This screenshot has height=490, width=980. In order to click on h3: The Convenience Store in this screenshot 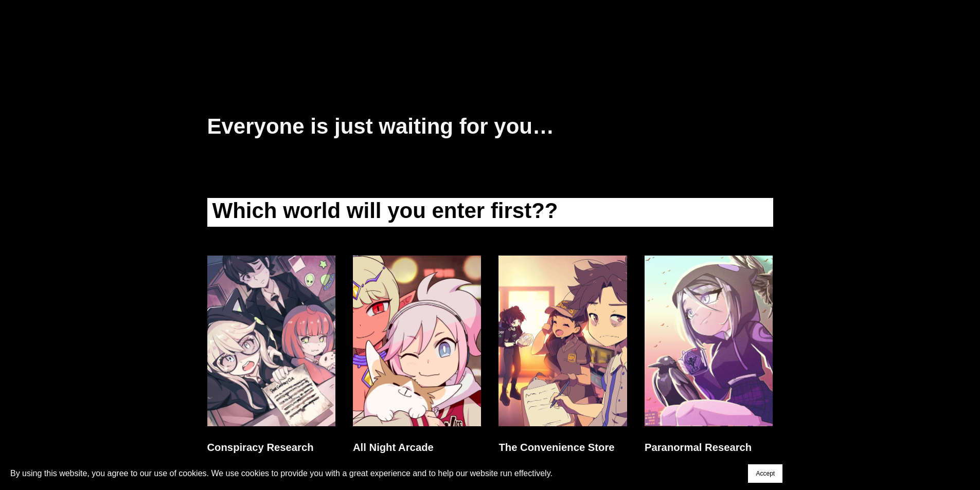, I will do `click(563, 447)`.